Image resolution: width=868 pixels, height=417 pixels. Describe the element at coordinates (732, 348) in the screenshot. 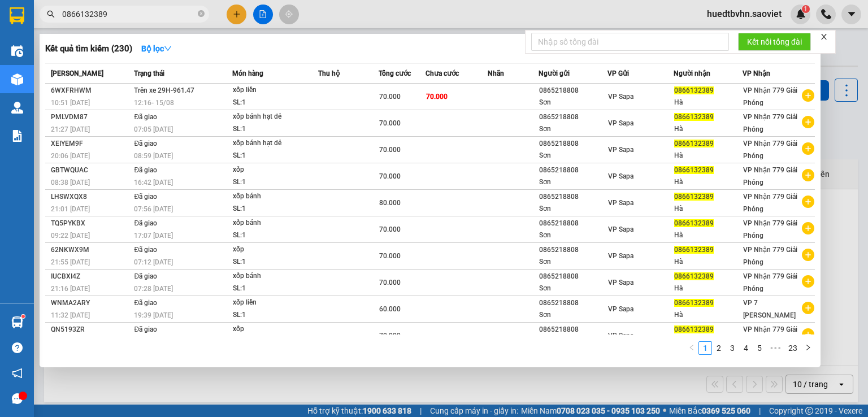

I see `li: 3` at that location.